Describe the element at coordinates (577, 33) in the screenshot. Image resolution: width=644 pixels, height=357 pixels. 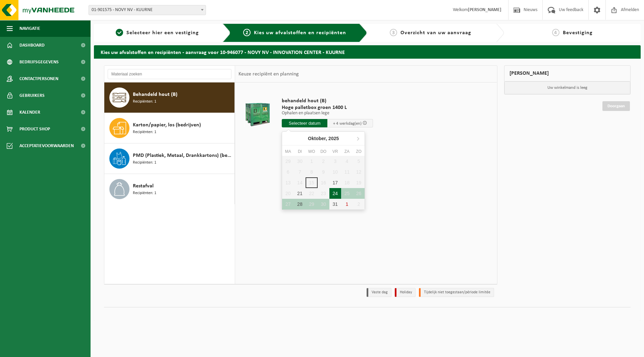
I see `span: Bevestiging` at that location.